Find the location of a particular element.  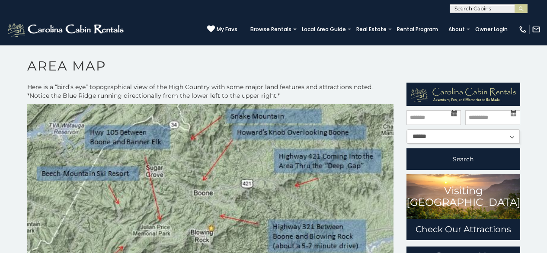

p: Here is a “bird’s eye” topographical view of the High Country with some major land features and a... is located at coordinates (211, 91).